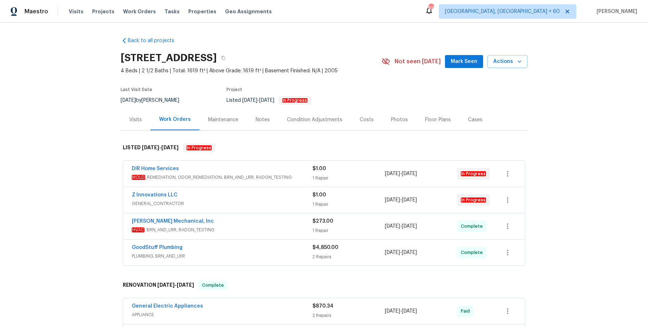  What do you see at coordinates (262, 120) in the screenshot?
I see `div: Notes` at bounding box center [262, 120].